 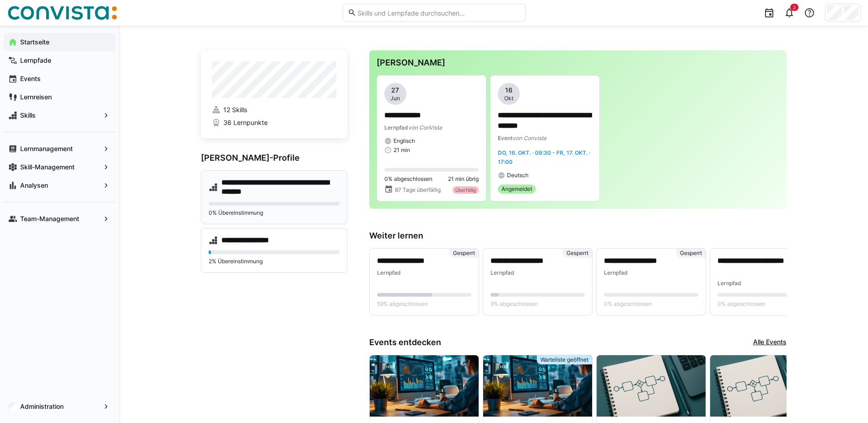 I want to click on span: Englisch, so click(x=404, y=141).